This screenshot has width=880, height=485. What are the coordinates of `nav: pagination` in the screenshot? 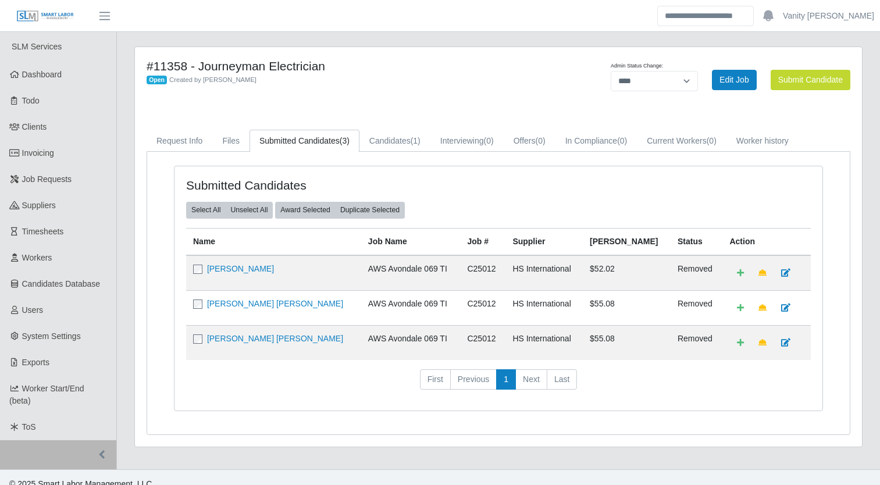 It's located at (498, 384).